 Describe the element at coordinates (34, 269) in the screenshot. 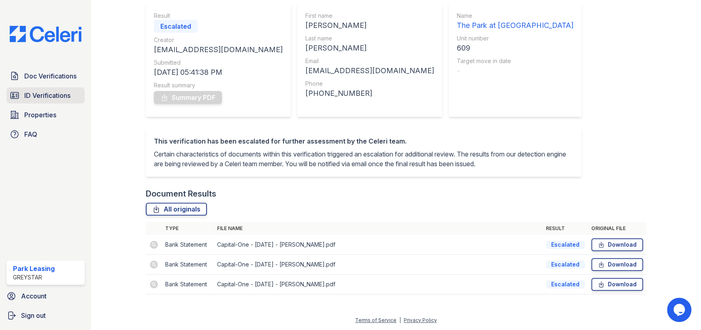

I see `div: Park Leasing` at that location.